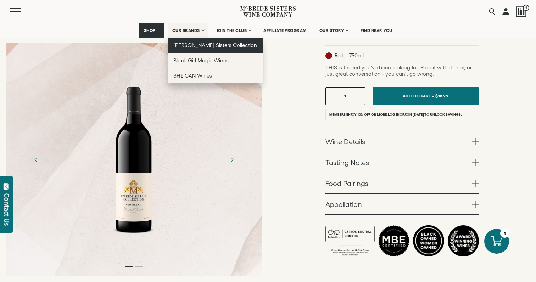  Describe the element at coordinates (345, 56) in the screenshot. I see `p: Red – 750ml` at that location.